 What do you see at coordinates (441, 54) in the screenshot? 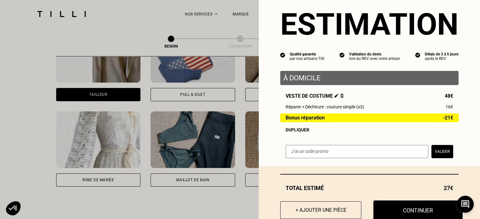
I see `div: Délais de 3 à 5 jours` at bounding box center [441, 54].